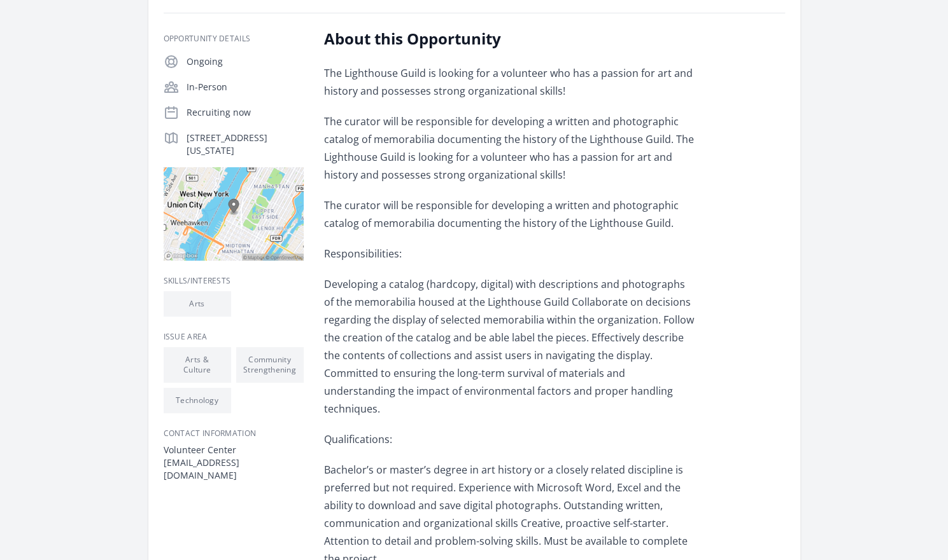 The width and height of the screenshot is (948, 560). I want to click on img: Map, so click(233, 213).